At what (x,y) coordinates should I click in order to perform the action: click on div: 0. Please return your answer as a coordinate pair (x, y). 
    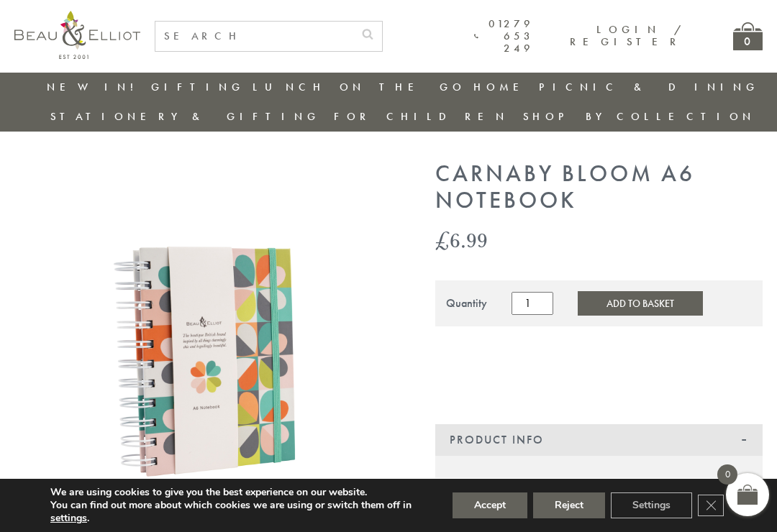
    Looking at the image, I should click on (747, 36).